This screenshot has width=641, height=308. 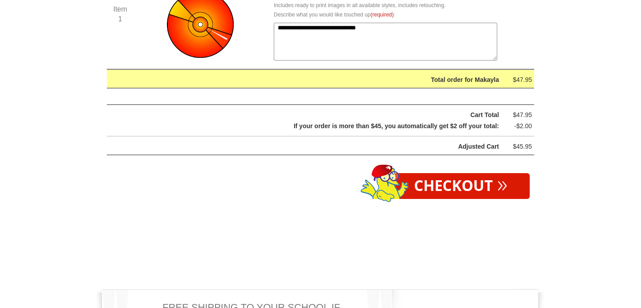 I want to click on div: Adjusted Cart, so click(x=314, y=147).